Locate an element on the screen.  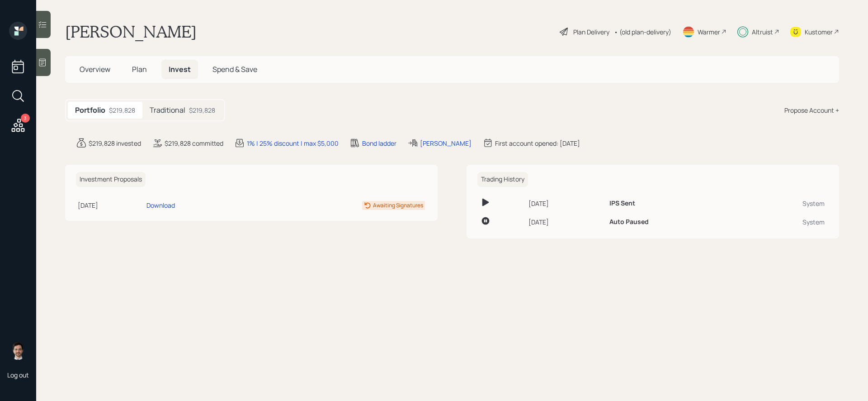
div: Warmer is located at coordinates (709, 32).